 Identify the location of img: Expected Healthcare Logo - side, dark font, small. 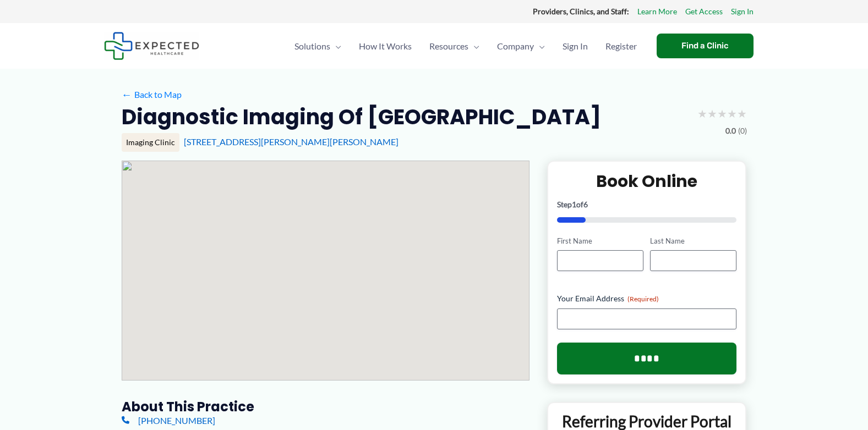
(151, 46).